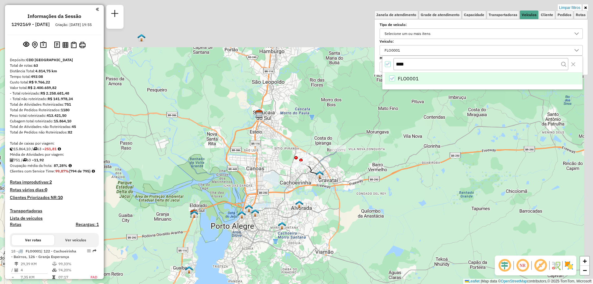  What do you see at coordinates (585, 8) in the screenshot?
I see `a: Ocultar filtros` at bounding box center [585, 8].